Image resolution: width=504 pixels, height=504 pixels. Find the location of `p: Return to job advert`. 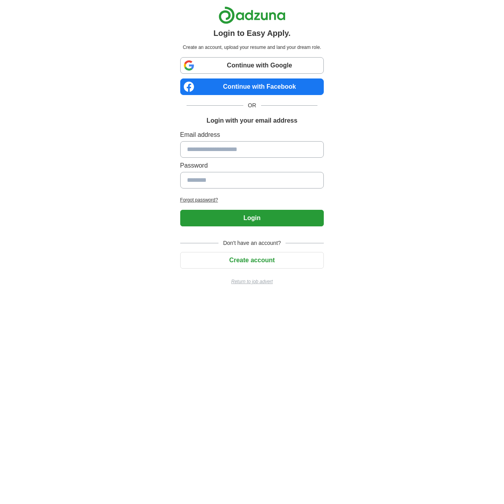

p: Return to job advert is located at coordinates (252, 282).